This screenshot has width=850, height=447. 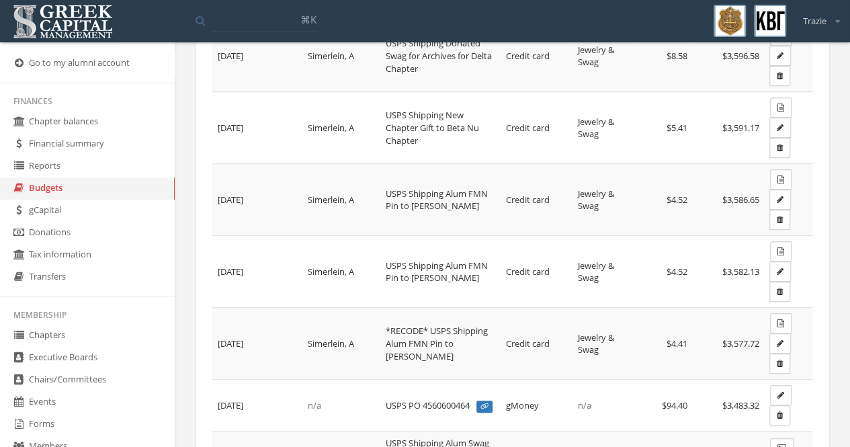 I want to click on span: $8.58, so click(x=676, y=56).